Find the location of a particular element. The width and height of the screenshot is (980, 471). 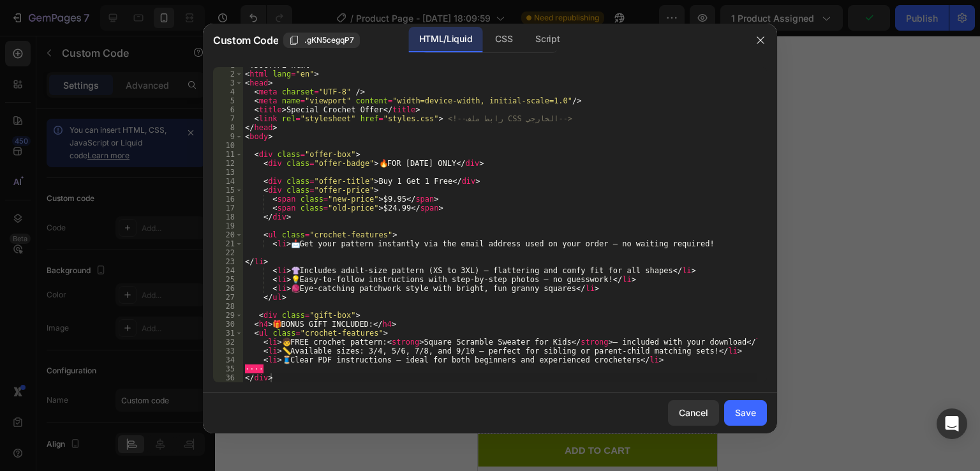

div: 13 is located at coordinates (228, 172).